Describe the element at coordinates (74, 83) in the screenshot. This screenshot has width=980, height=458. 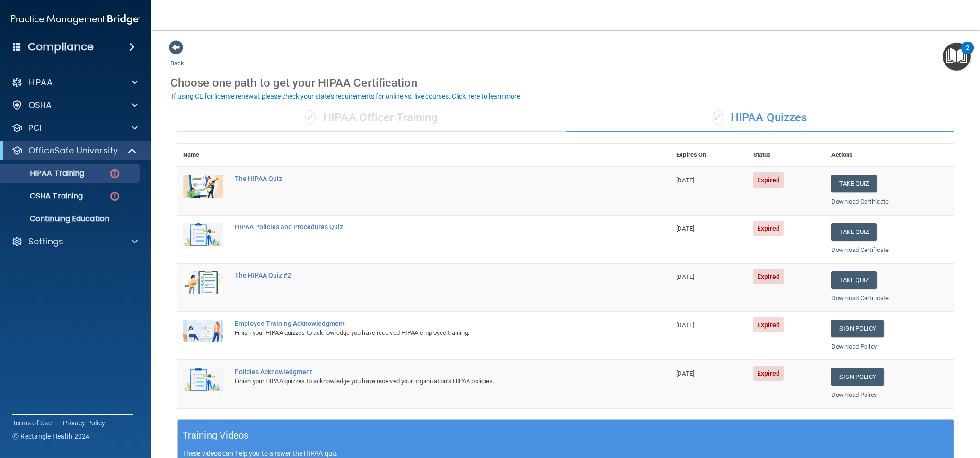
I see `a: HIPAA` at that location.